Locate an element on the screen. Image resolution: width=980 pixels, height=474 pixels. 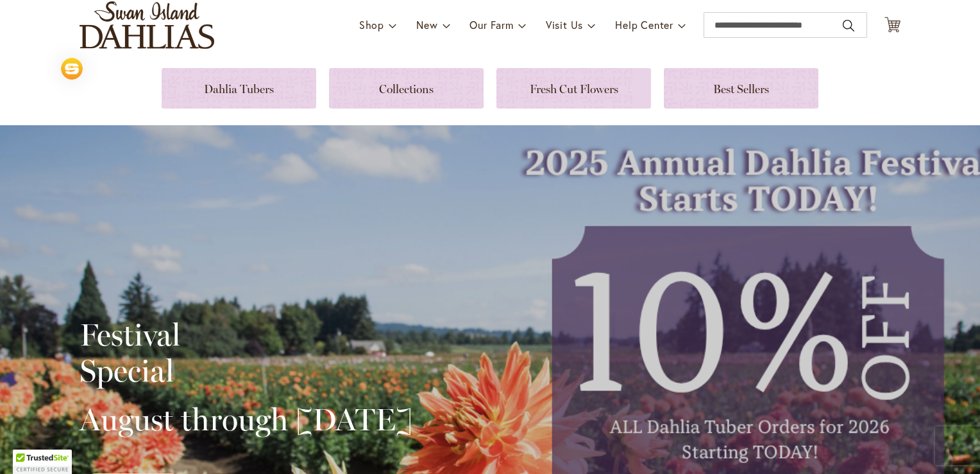
span: Help Center is located at coordinates (644, 25).